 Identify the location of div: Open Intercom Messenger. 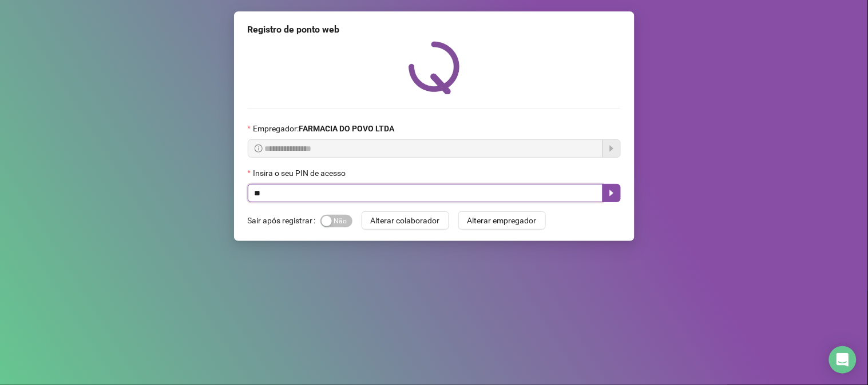
(843, 360).